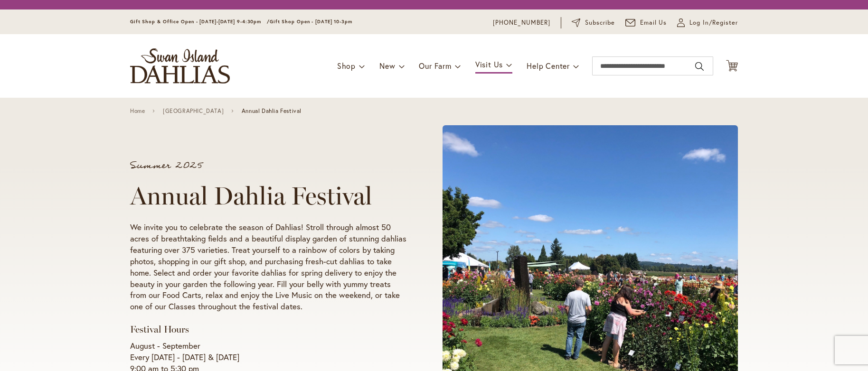 The image size is (868, 371). Describe the element at coordinates (268, 330) in the screenshot. I see `h3: Festival Hours` at that location.